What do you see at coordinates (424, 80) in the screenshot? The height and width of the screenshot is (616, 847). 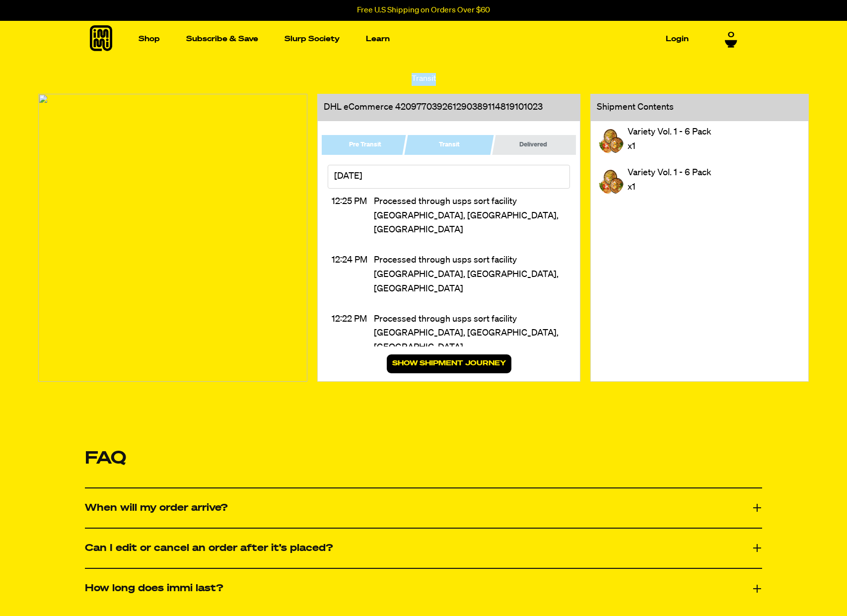 I see `div: Transit` at bounding box center [424, 80].